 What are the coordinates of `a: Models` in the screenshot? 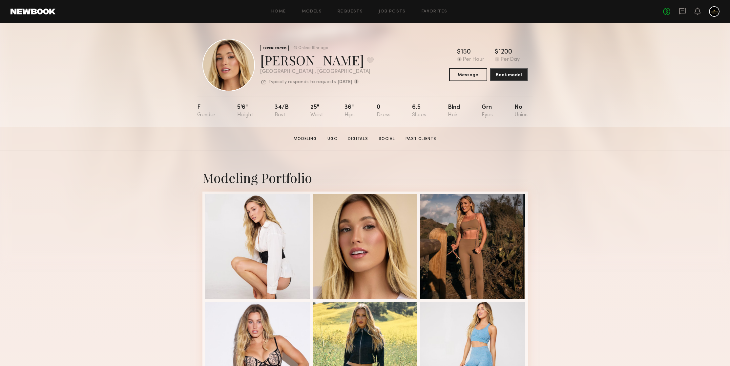 It's located at (312, 11).